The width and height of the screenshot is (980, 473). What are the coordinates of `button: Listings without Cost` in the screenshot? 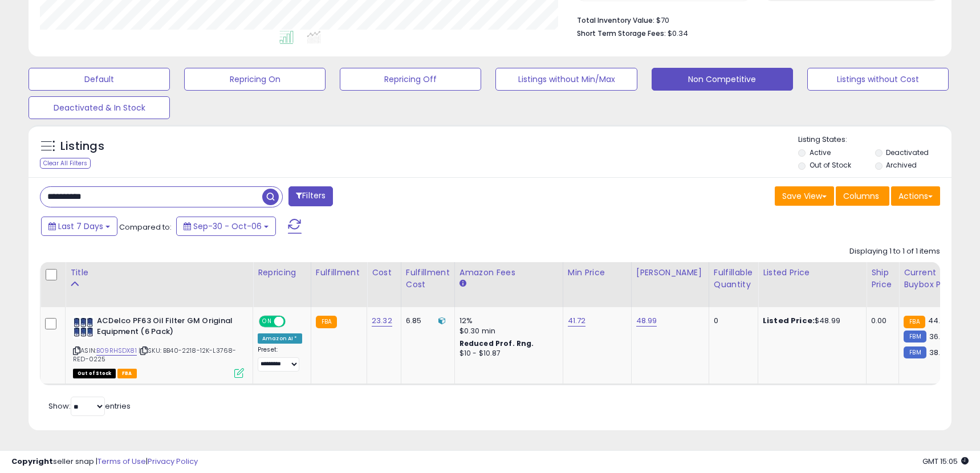 It's located at (878, 79).